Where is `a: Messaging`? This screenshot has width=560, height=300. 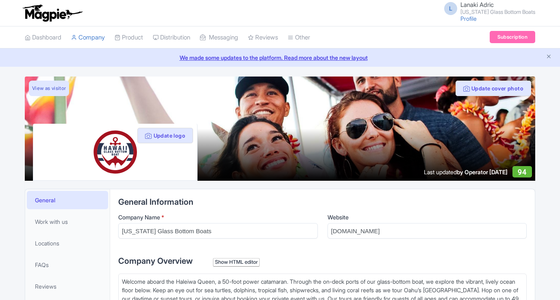
a: Messaging is located at coordinates (219, 37).